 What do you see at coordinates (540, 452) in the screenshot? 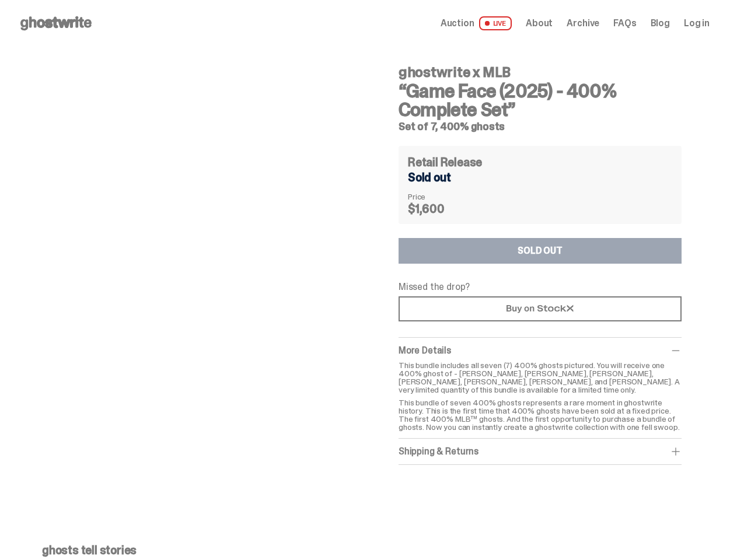
I see `div: Shipping & Returns` at bounding box center [540, 452].